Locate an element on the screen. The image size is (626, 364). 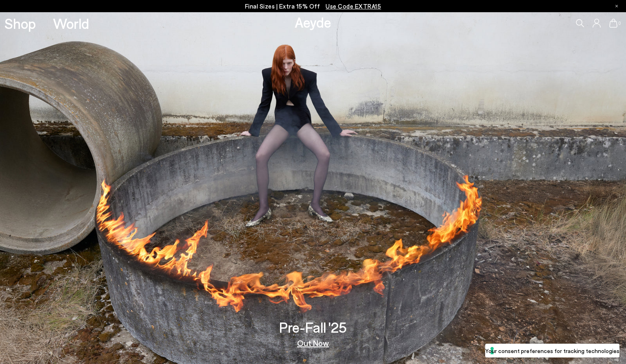
a: Out Now is located at coordinates (313, 343).